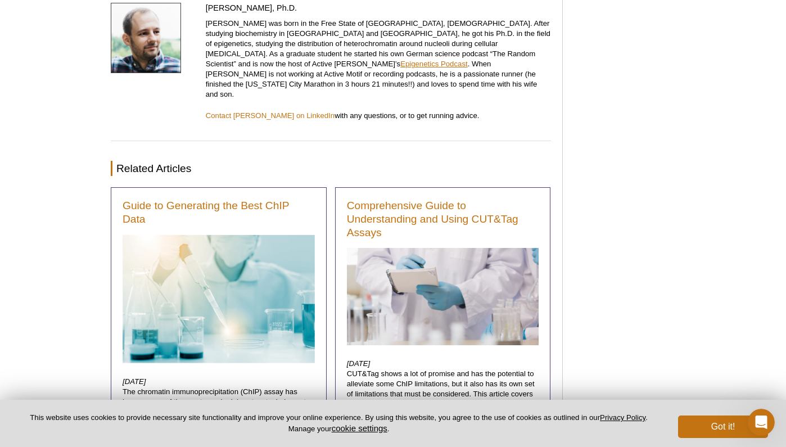 Image resolution: width=786 pixels, height=447 pixels. I want to click on h2: Related Articles, so click(331, 168).